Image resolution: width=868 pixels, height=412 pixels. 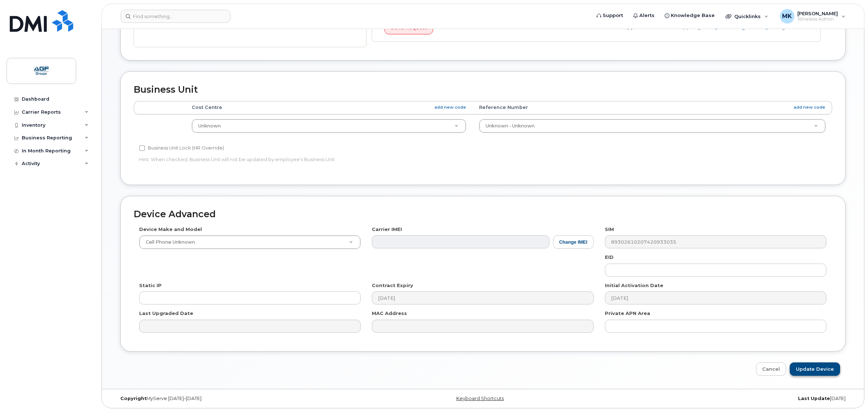 What do you see at coordinates (366, 159) in the screenshot?
I see `p: Hint: When checked, Business Unit will not be updated by employee's Business Unit` at bounding box center [366, 159].